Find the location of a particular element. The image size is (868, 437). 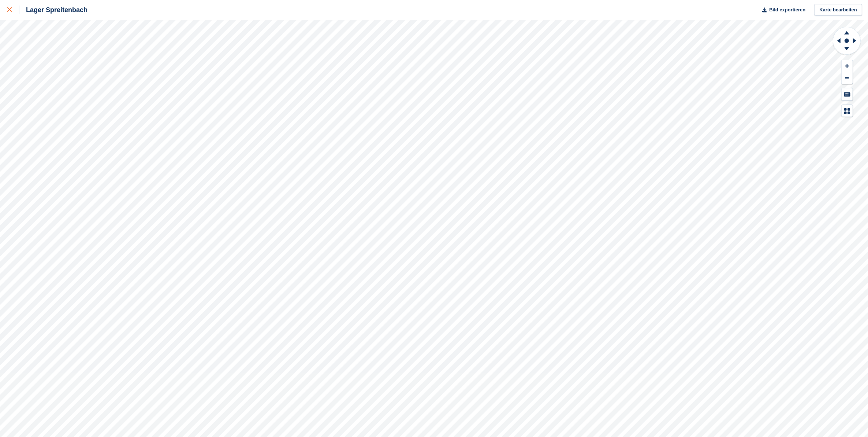

button: Zoom Out is located at coordinates (847, 78).